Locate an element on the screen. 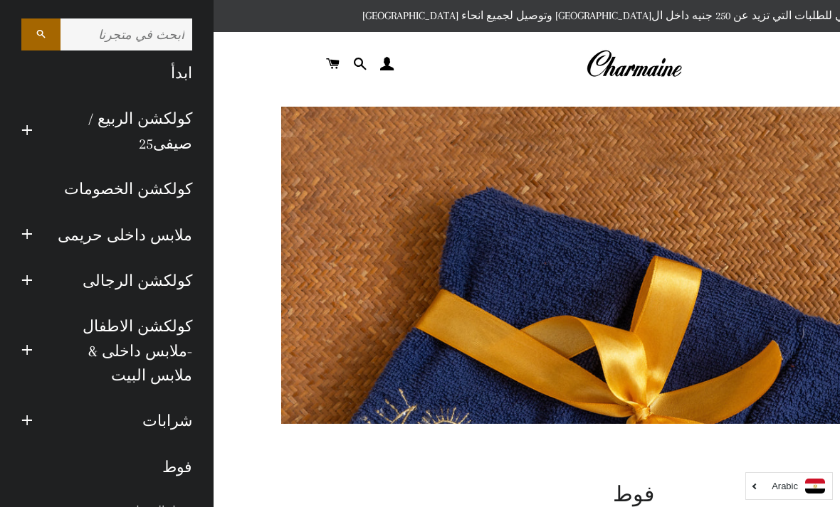  a: كولكشن الرجالى is located at coordinates (123, 281).